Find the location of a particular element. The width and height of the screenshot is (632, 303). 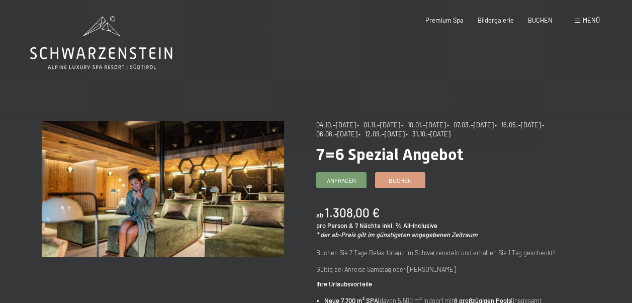

a: Buchen is located at coordinates (400, 180).